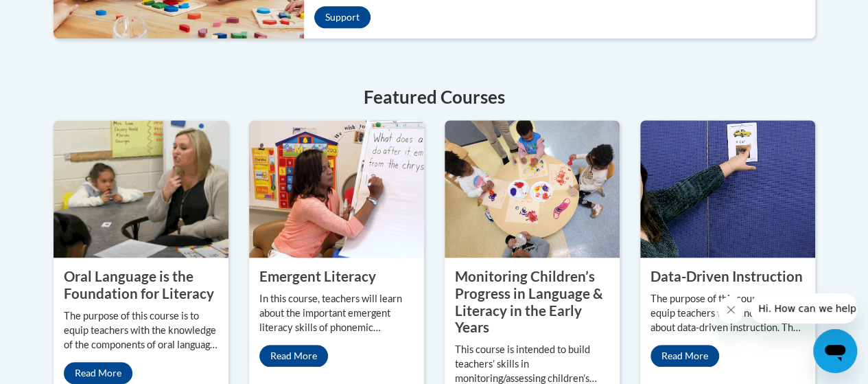 The width and height of the screenshot is (868, 384). Describe the element at coordinates (336, 313) in the screenshot. I see `p: In this course, teachers will learn about the important emergent literacy skills of phonemic awar...` at that location.